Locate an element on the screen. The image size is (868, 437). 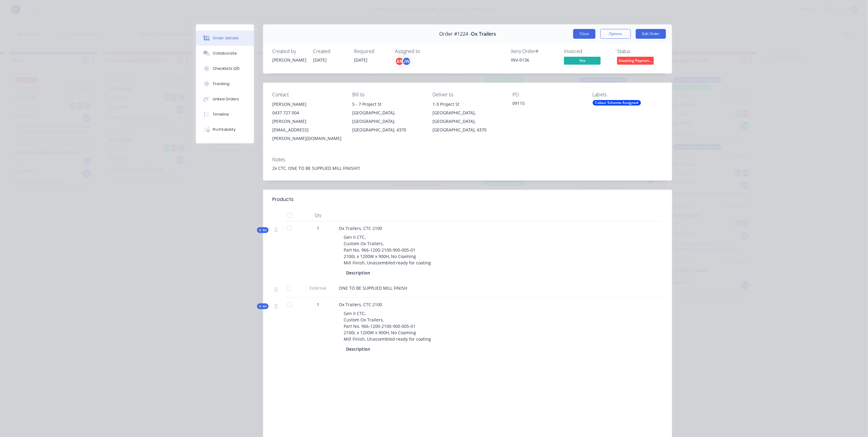
span: Ox Trailers is located at coordinates (484, 34).